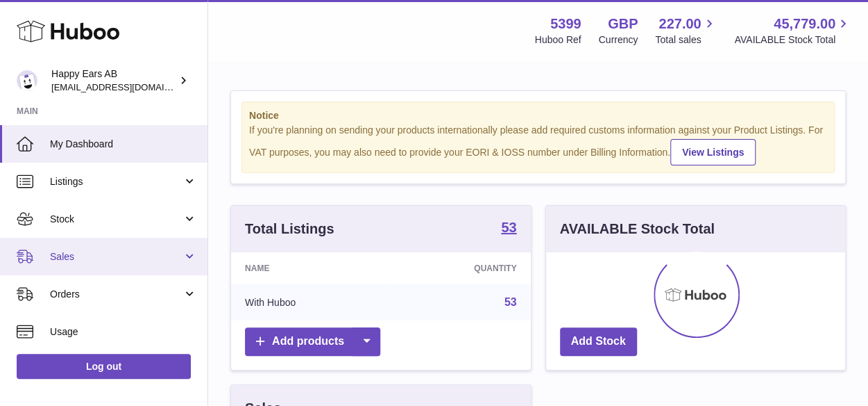 The height and width of the screenshot is (406, 868). I want to click on span: 227.00, so click(679, 24).